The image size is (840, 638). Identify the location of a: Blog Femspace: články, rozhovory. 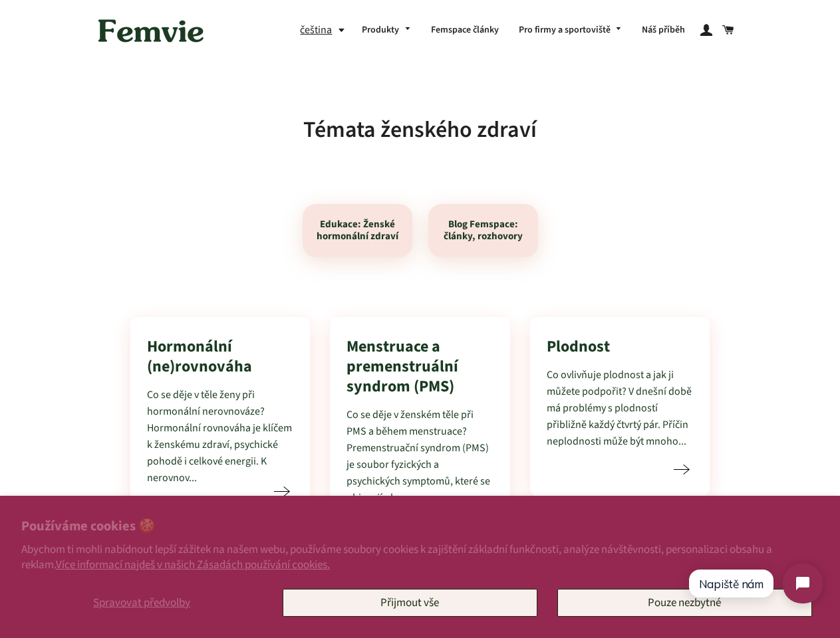
(483, 231).